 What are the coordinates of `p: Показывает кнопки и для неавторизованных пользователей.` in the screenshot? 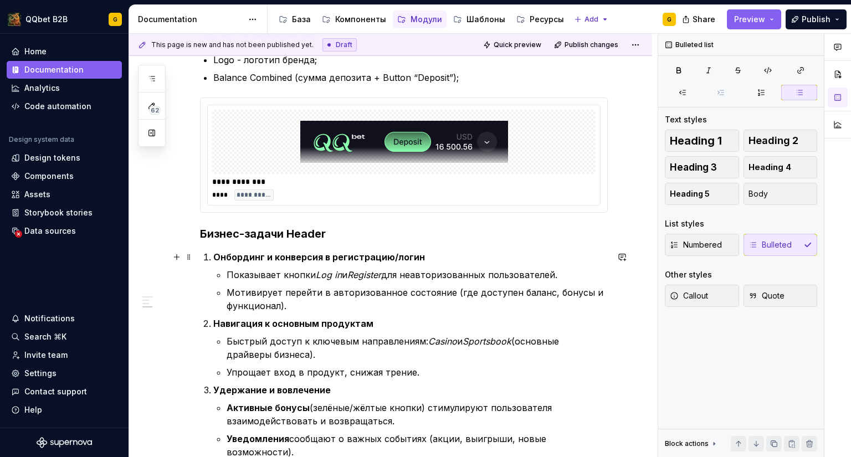 It's located at (417, 275).